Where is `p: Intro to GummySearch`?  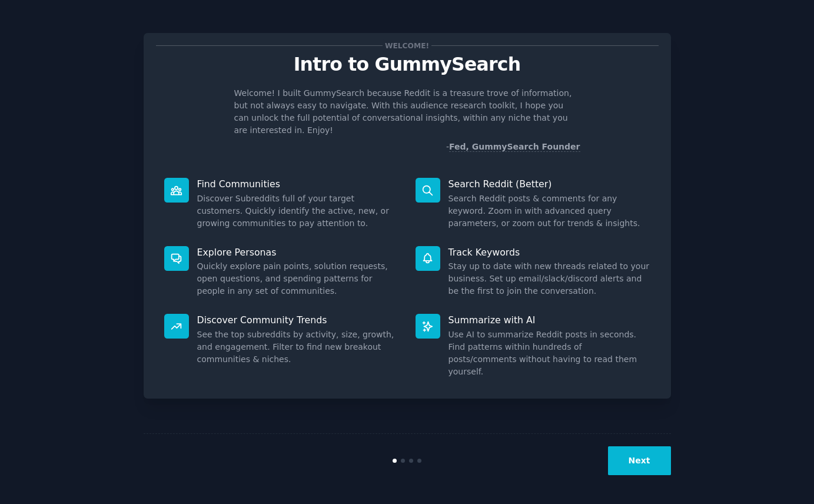
p: Intro to GummySearch is located at coordinates (407, 64).